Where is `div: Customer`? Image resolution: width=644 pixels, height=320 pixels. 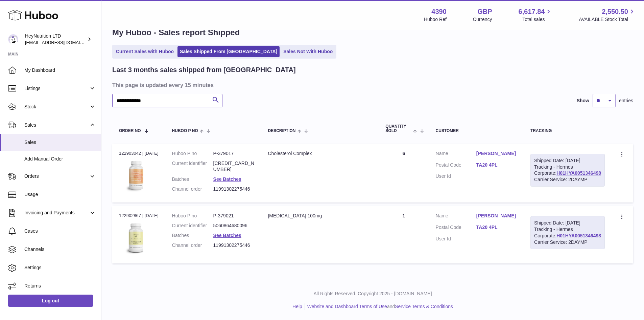 div: Customer is located at coordinates (476, 130).